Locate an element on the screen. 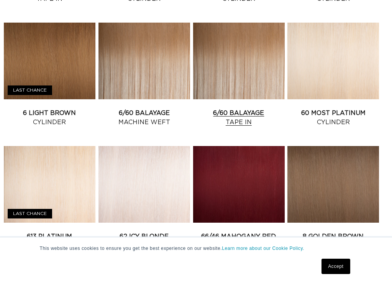 The width and height of the screenshot is (392, 284). a: 8 Golden Brown Cylinder is located at coordinates (333, 241).